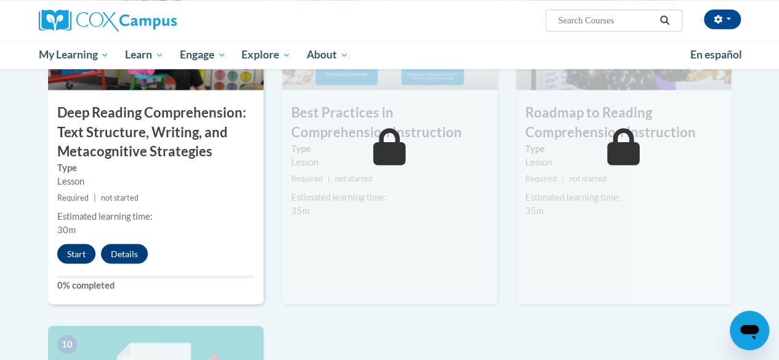 This screenshot has height=360, width=779. I want to click on a: My Learning, so click(74, 55).